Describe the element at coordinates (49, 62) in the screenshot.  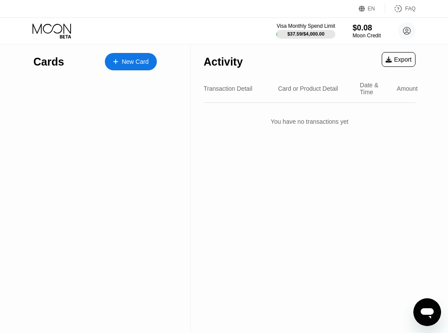
I see `div: Cards` at that location.